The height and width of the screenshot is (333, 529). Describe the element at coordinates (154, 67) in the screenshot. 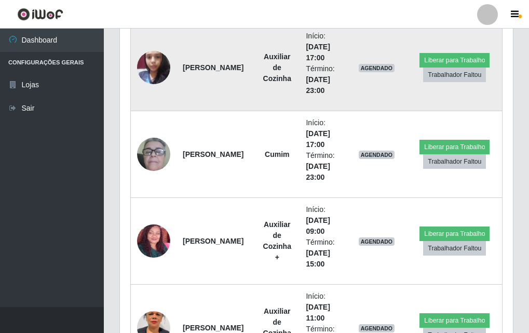

I see `img: 1737943113754.jpeg` at that location.